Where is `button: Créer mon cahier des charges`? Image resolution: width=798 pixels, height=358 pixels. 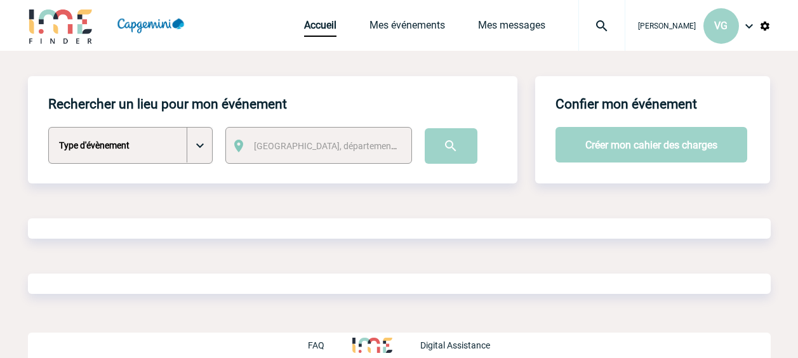
button: Créer mon cahier des charges is located at coordinates (652, 145).